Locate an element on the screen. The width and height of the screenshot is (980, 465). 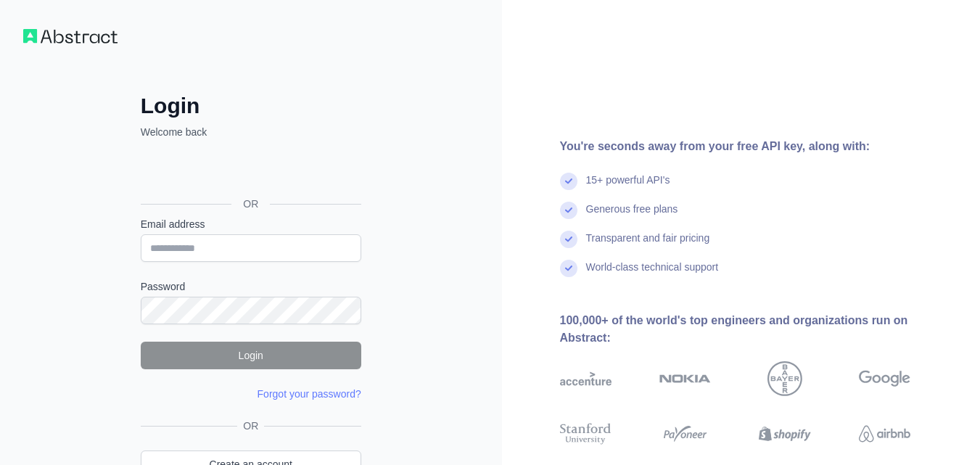
img: nokia is located at coordinates (685, 378).